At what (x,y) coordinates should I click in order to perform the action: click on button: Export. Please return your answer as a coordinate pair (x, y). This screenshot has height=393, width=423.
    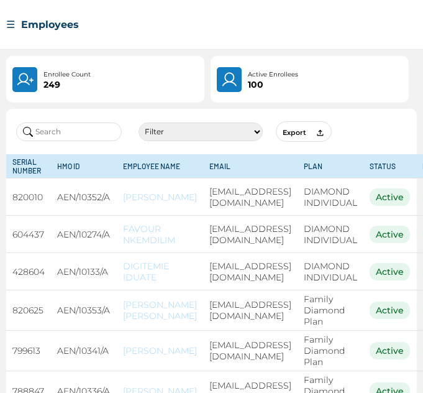
    Looking at the image, I should click on (304, 131).